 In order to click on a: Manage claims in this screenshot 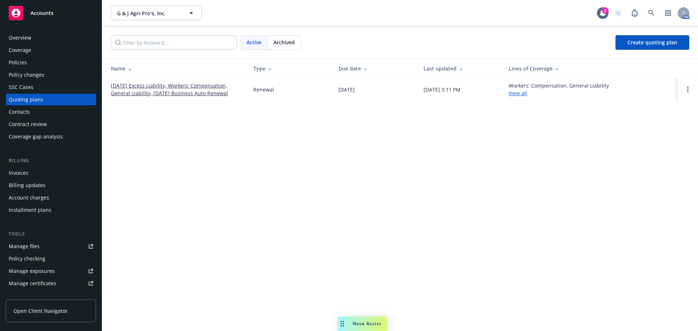, I will do `click(51, 296)`.